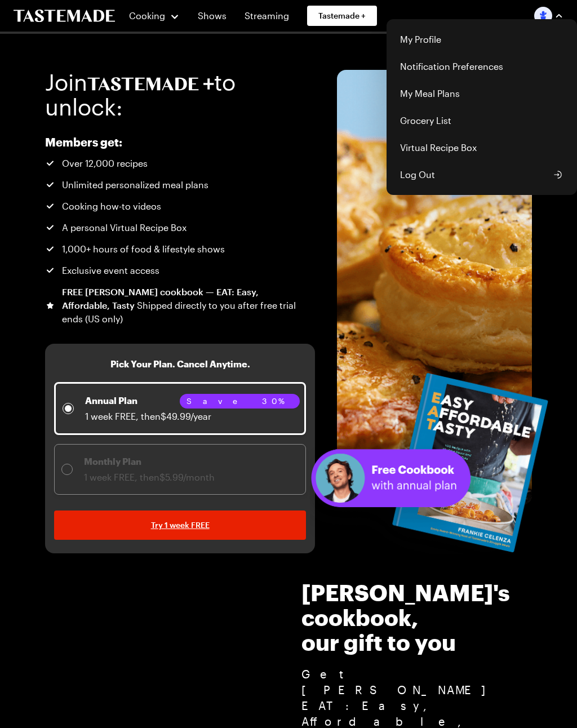 This screenshot has height=728, width=577. Describe the element at coordinates (548, 16) in the screenshot. I see `button: Profile picture` at that location.